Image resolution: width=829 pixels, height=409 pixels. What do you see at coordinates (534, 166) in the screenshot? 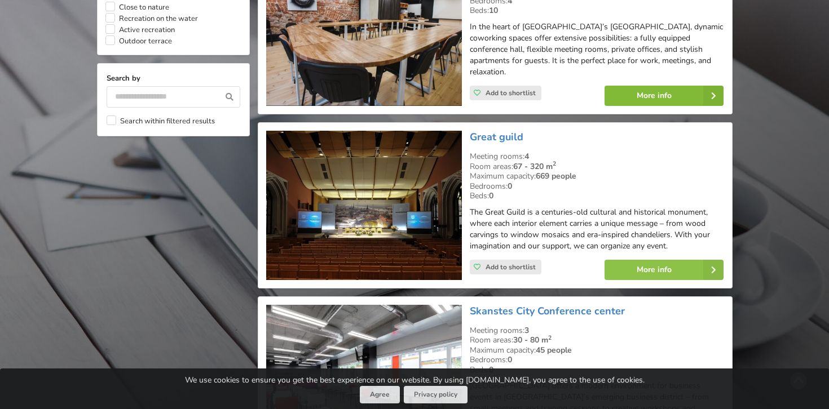
I see `strong: 67 - 320 m` at bounding box center [534, 166].